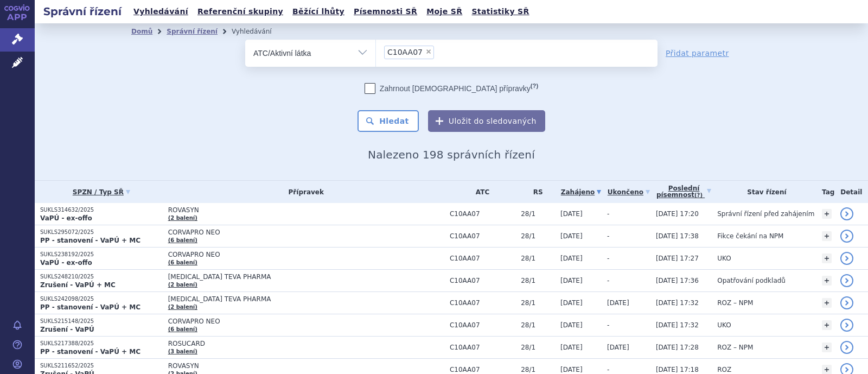  Describe the element at coordinates (101, 277) in the screenshot. I see `p: SUKLS248210/2025` at that location.